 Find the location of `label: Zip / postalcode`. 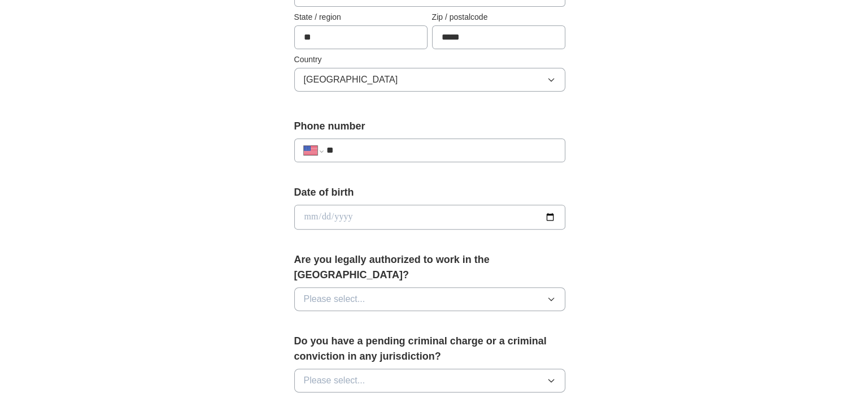

label: Zip / postalcode is located at coordinates (499, 17).